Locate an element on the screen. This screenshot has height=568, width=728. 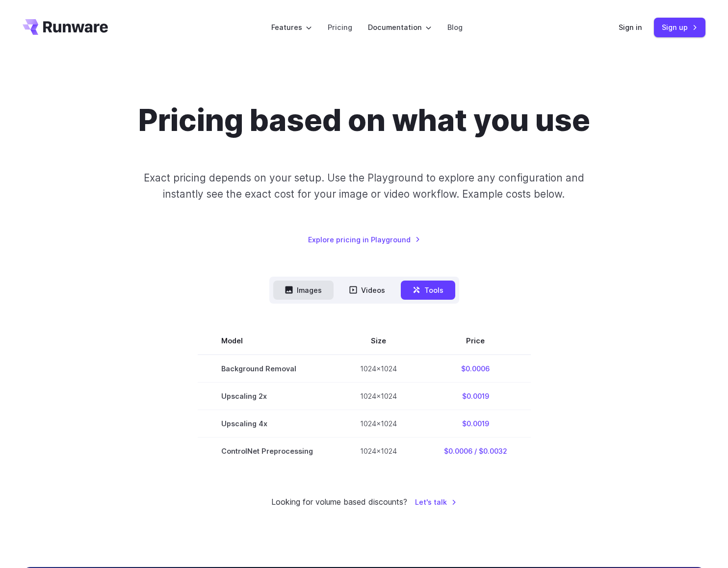
label: Features is located at coordinates (291, 27).